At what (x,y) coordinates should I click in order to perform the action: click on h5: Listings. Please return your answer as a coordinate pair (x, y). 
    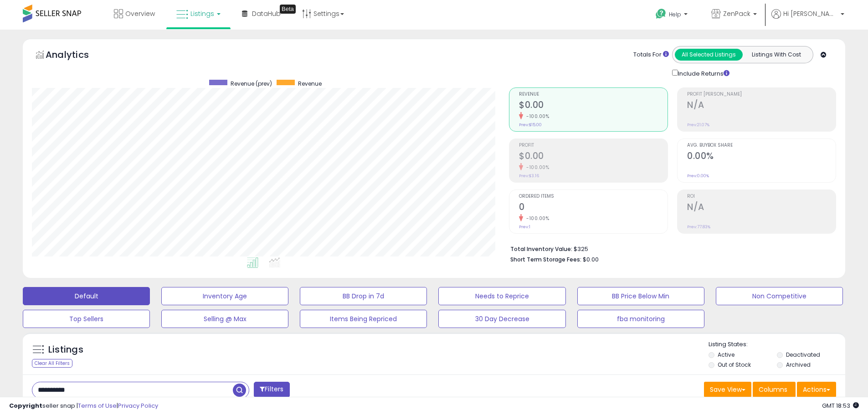
    Looking at the image, I should click on (65, 350).